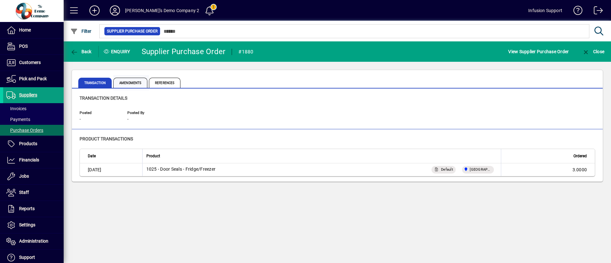 The height and width of the screenshot is (263, 611). What do you see at coordinates (95, 11) in the screenshot?
I see `button: Add` at bounding box center [95, 11].